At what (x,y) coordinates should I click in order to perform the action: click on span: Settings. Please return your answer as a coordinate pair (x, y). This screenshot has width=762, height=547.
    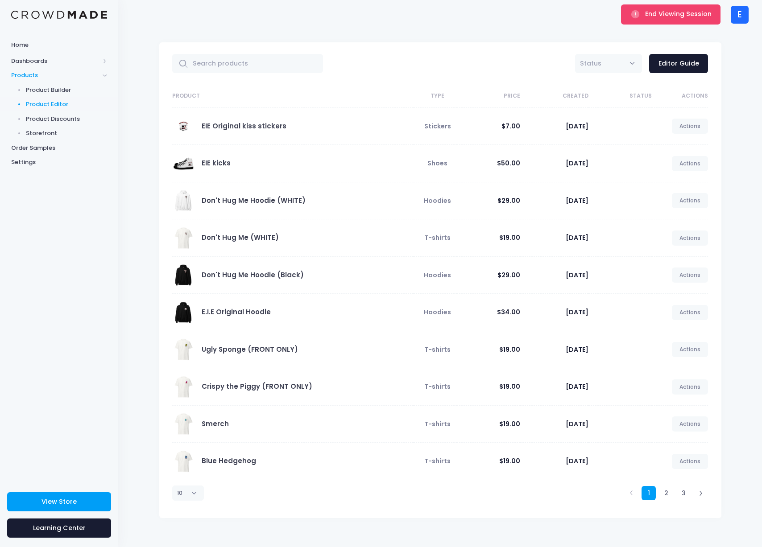
    Looking at the image, I should click on (59, 162).